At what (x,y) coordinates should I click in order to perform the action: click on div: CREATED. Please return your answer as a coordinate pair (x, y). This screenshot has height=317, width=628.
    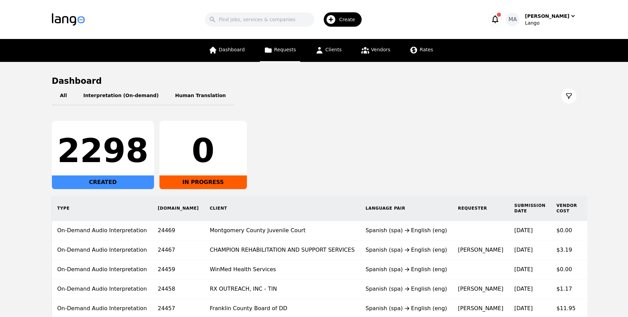
    Looking at the image, I should click on (103, 182).